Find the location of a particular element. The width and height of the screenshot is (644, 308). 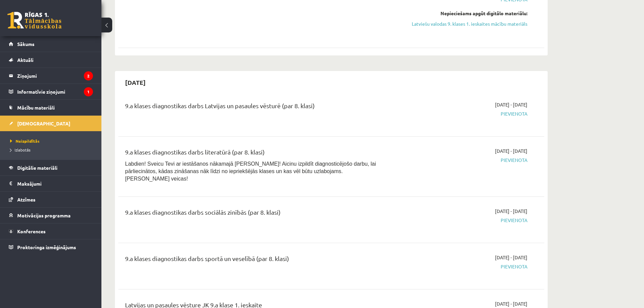

span: Neizpildītās is located at coordinates (25, 141).